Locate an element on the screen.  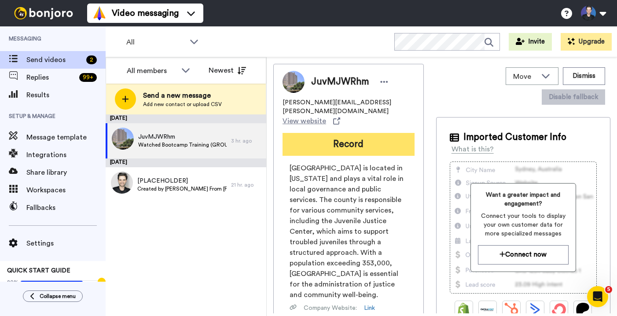
button: Dismiss is located at coordinates (584, 76).